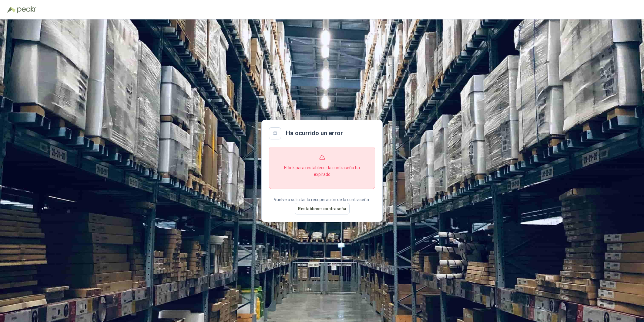 The height and width of the screenshot is (322, 644). What do you see at coordinates (322, 171) in the screenshot?
I see `p: El link para restablecer la contraseña ha expirado` at bounding box center [322, 171].